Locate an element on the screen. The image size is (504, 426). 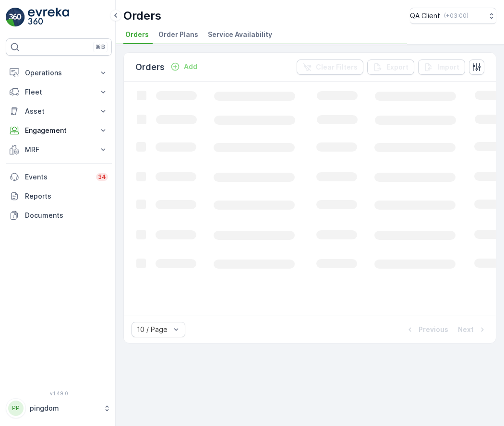
p: Fleet is located at coordinates (59, 92).